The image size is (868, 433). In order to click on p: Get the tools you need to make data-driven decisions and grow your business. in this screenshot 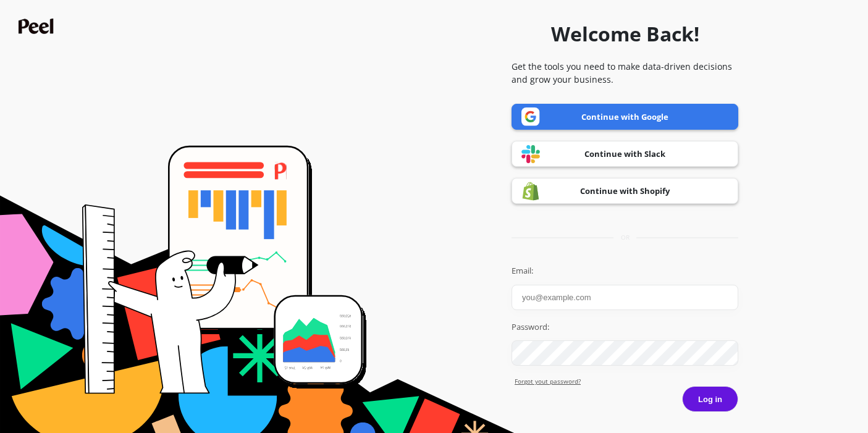, I will do `click(624, 73)`.